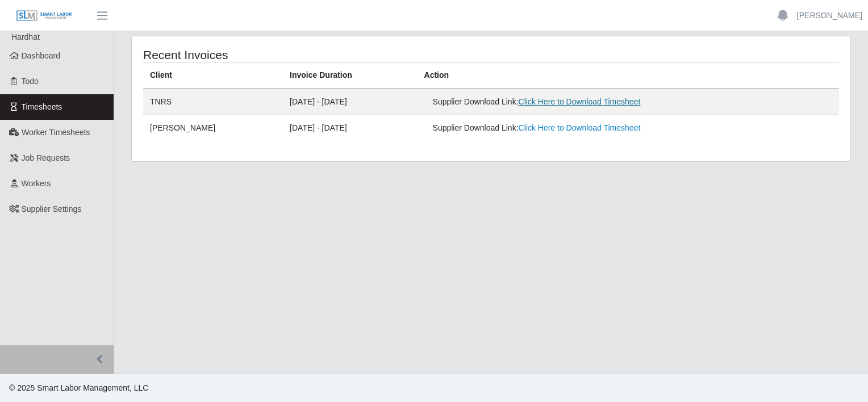  What do you see at coordinates (78, 388) in the screenshot?
I see `span: © 2025 Smart Labor Management, LLC` at bounding box center [78, 388].